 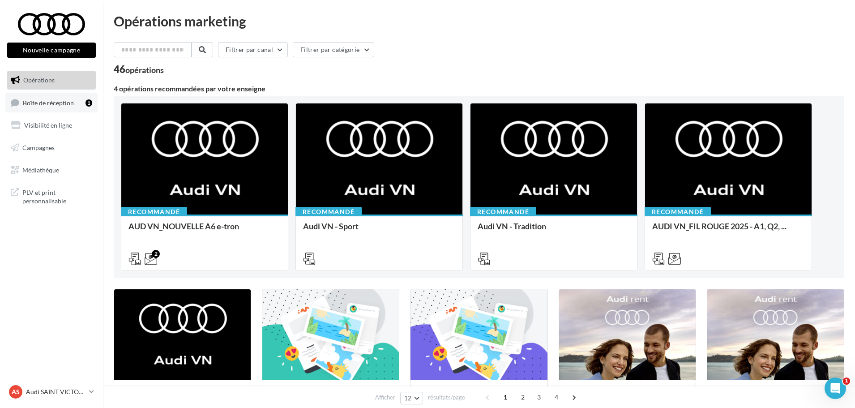 I want to click on p: Audi SAINT VICTORET, so click(x=56, y=392).